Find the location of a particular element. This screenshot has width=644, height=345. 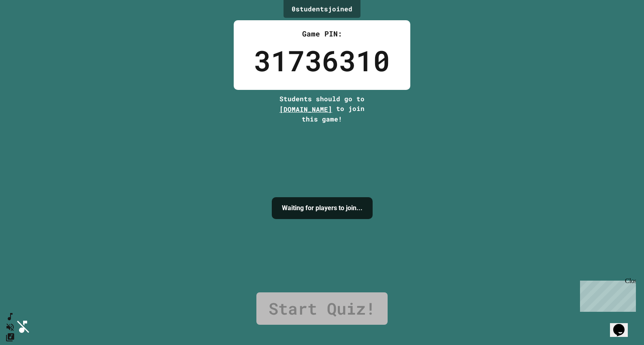

h4: Waiting for players to join... is located at coordinates (322, 209).